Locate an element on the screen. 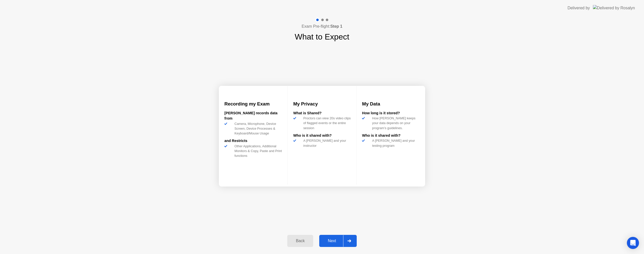 This screenshot has height=254, width=644. img: Delivered by Rosalyn is located at coordinates (614, 8).